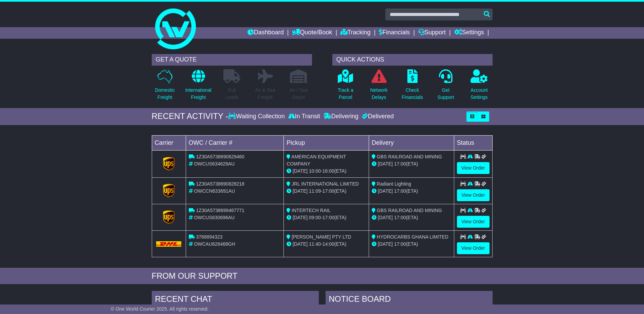  Describe the element at coordinates (412, 87) in the screenshot. I see `a: CheckFinancials` at that location.